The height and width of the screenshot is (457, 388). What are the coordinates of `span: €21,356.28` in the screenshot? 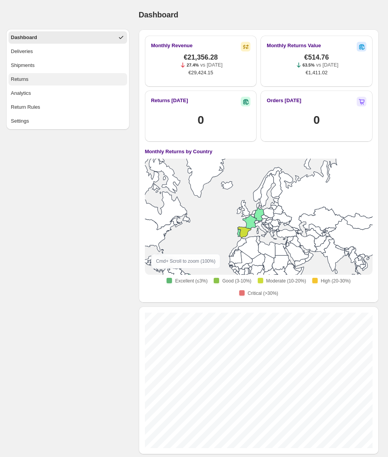 It's located at (201, 57).